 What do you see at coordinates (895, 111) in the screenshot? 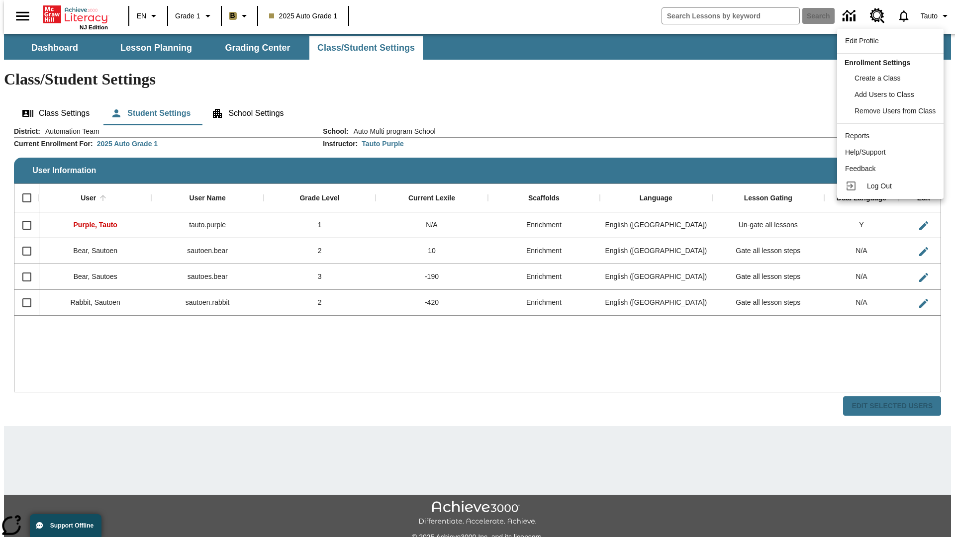
I see `span: Remove Users from Class` at bounding box center [895, 111].